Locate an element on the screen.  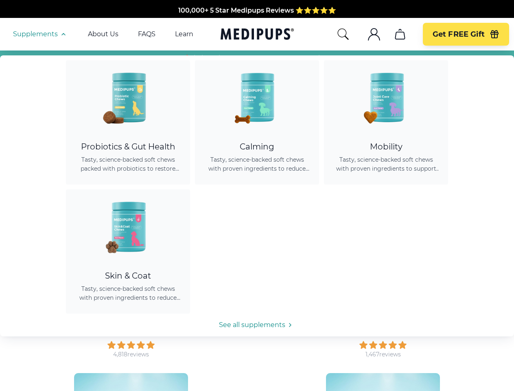
a: Learn is located at coordinates (184, 34).